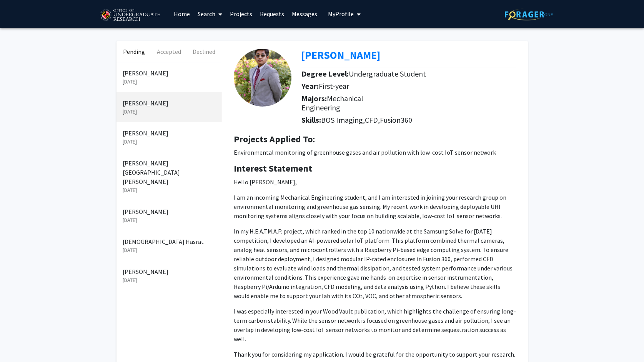 The image size is (644, 362). I want to click on img: University of Maryland Logo, so click(130, 15).